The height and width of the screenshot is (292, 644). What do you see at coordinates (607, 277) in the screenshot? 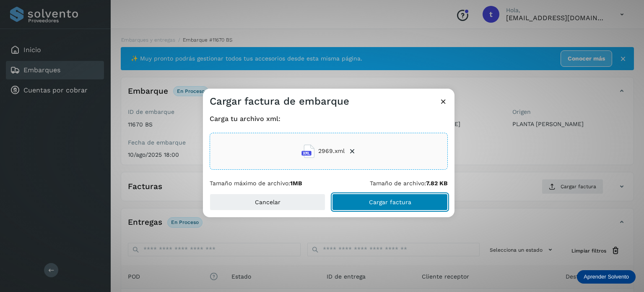
I see `div: Aprender Solvento` at bounding box center [607, 277].